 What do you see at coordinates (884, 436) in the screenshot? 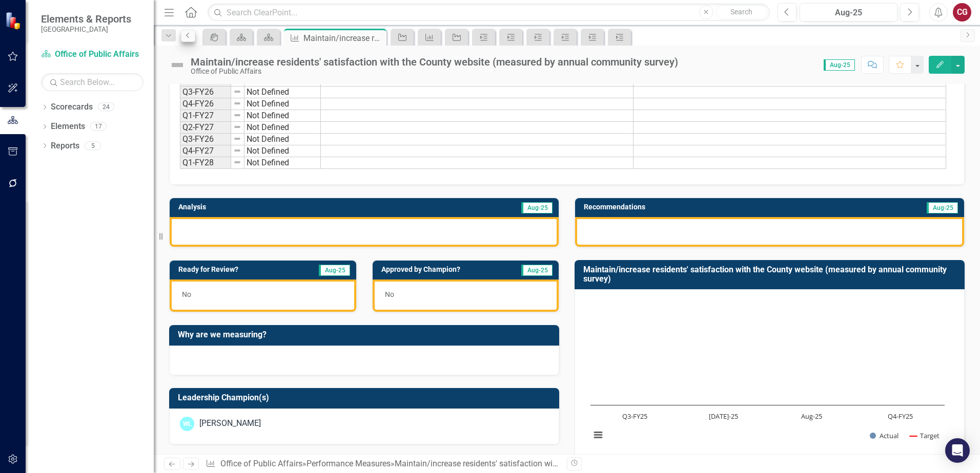
I see `button: Show Actual` at bounding box center [884, 436].